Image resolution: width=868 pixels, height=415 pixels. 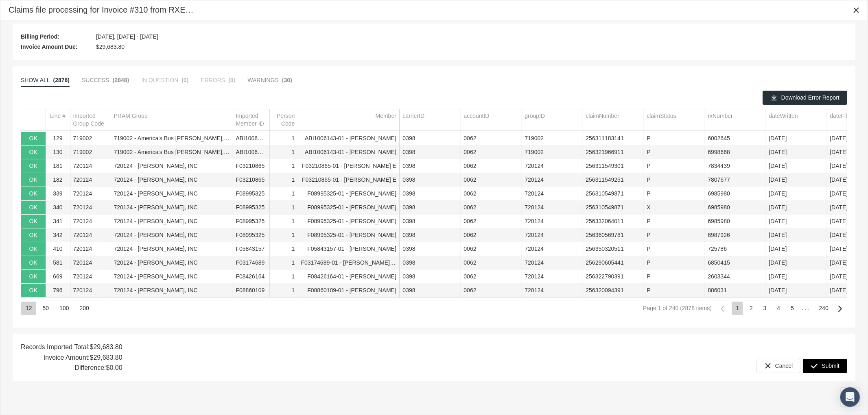 I want to click on td: Column rxNumber, so click(x=736, y=120).